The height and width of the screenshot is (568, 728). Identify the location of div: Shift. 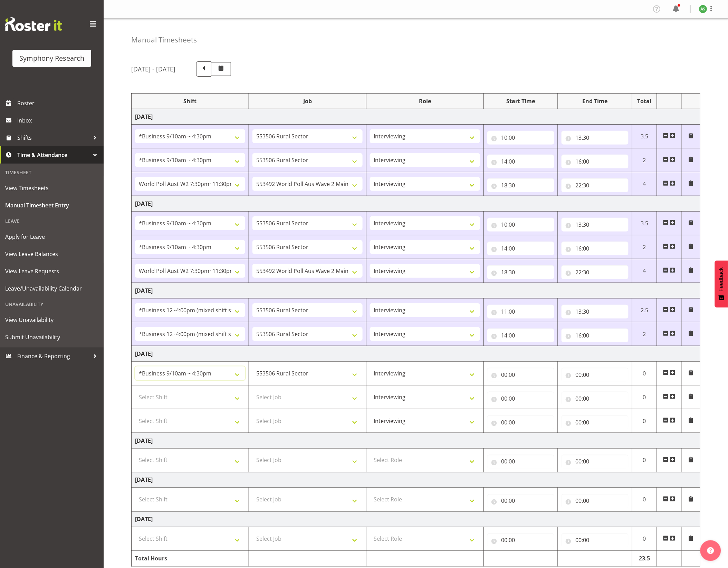
(190, 101).